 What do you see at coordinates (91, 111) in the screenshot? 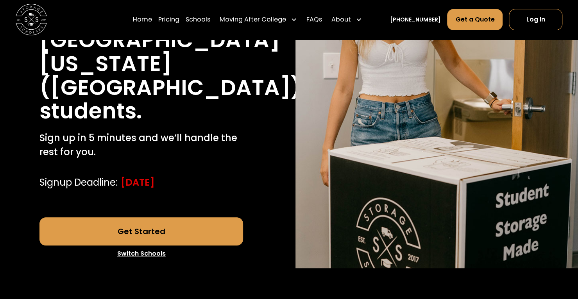
I see `h1: students.` at bounding box center [91, 111].